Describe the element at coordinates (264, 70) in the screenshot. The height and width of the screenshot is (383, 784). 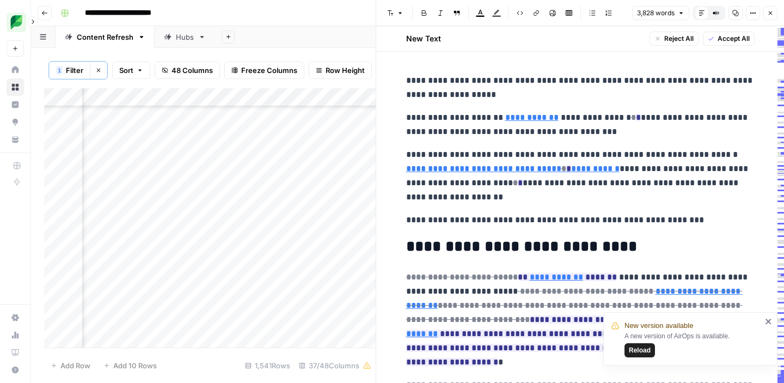
I see `button: Freeze Columns` at that location.